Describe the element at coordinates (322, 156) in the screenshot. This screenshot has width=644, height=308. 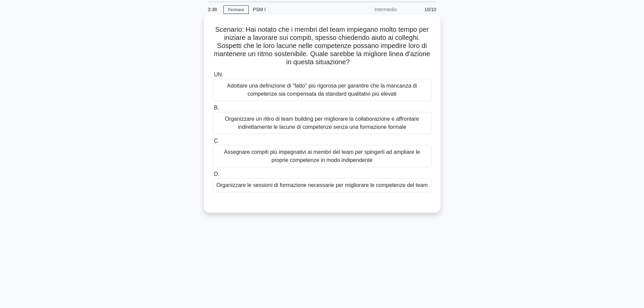
I see `font: Assegnare compiti più impegnativi ai membri del team per spingerli ad ampliare le proprie compete...` at that location.